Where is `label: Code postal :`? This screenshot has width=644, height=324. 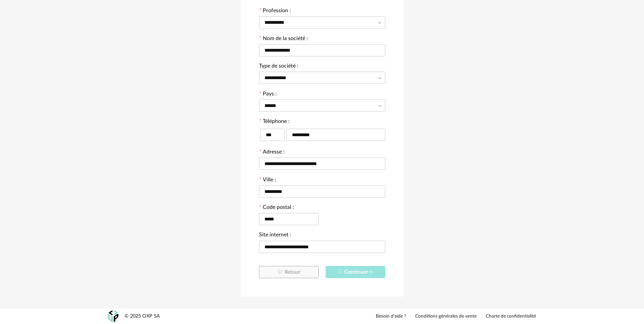
label: Code postal : is located at coordinates (277, 208).